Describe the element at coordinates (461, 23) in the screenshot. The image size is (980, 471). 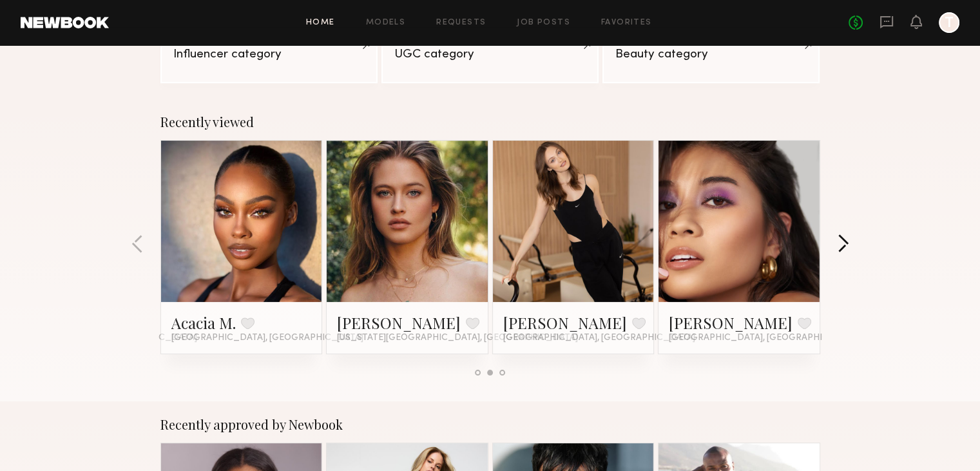
I see `a: Requests` at that location.